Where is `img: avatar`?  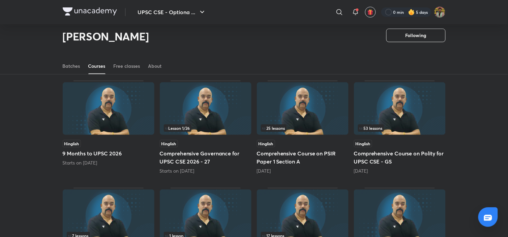
img: avatar is located at coordinates (370, 12).